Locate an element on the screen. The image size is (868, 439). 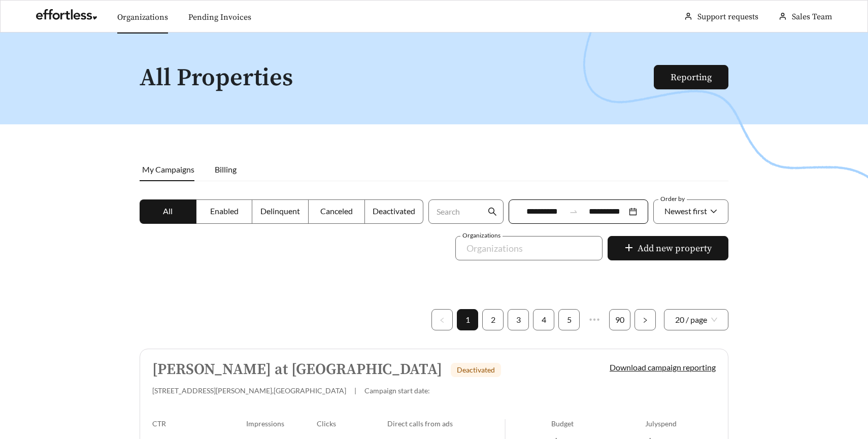
span: plus is located at coordinates (628, 248).